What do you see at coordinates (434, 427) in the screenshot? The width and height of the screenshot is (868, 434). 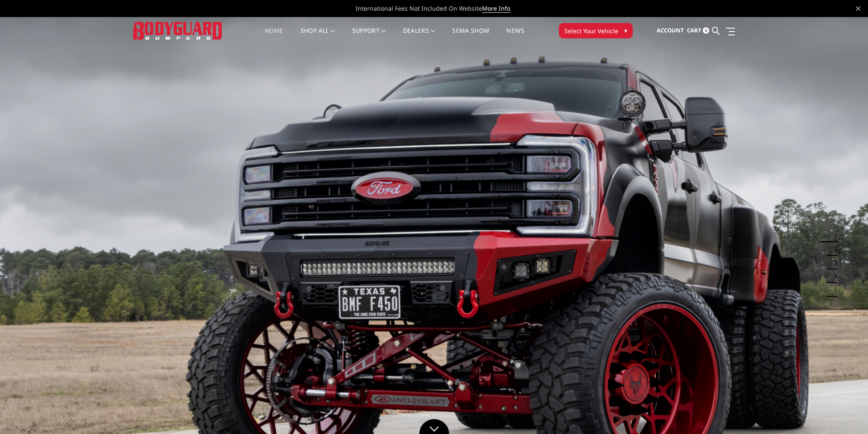 I see `a: Click to Down` at bounding box center [434, 427].